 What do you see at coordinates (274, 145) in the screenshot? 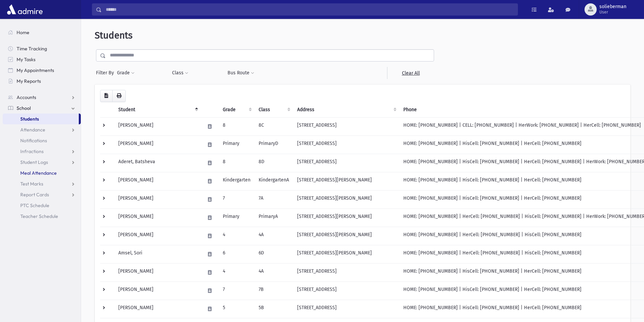
I see `td: PrimaryD` at bounding box center [274, 145].